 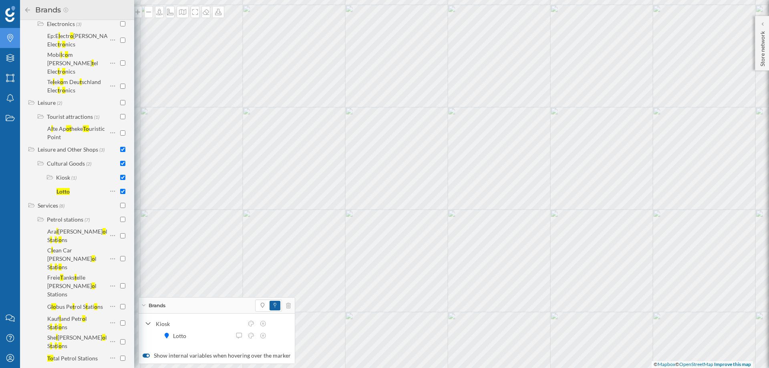 What do you see at coordinates (87, 219) in the screenshot?
I see `span: (7)` at bounding box center [87, 219].